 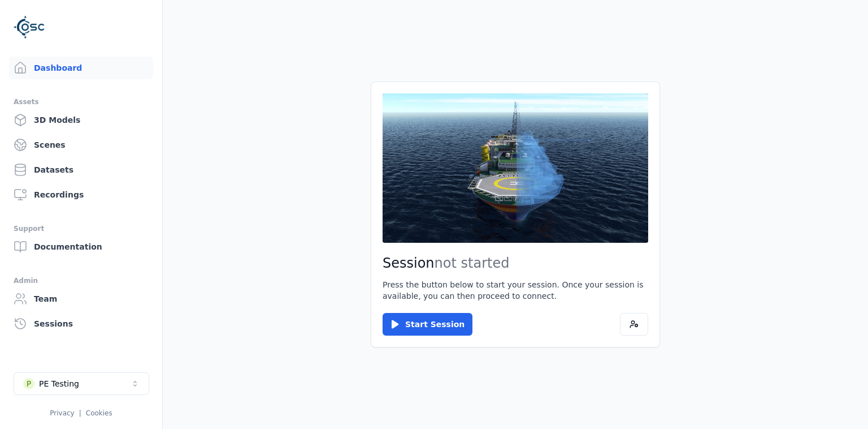 What do you see at coordinates (516, 263) in the screenshot?
I see `h2: Session` at bounding box center [516, 263].